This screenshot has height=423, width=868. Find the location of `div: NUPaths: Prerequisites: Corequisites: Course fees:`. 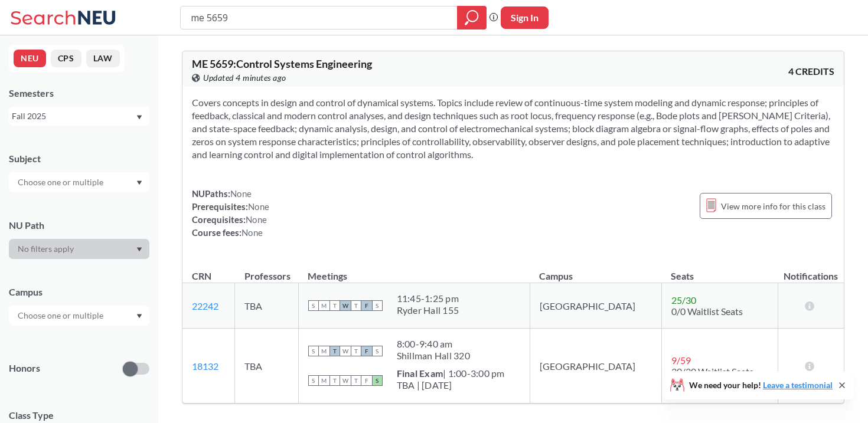

div: NUPaths: Prerequisites: Corequisites: Course fees: is located at coordinates (230, 213).